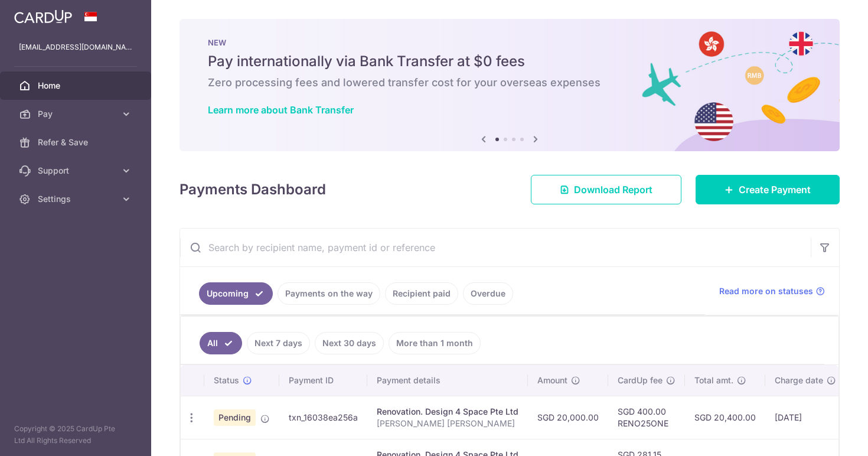  Describe the element at coordinates (421, 294) in the screenshot. I see `a: Recipient paid` at that location.